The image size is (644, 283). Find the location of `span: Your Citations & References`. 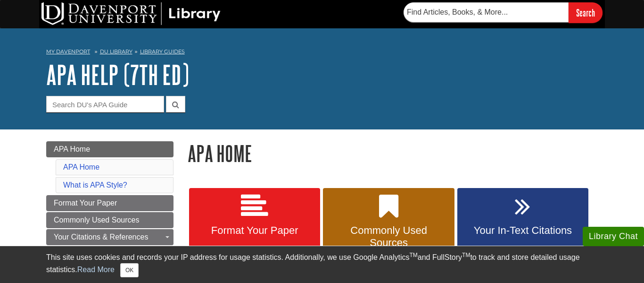

span: Your Citations & References is located at coordinates (101, 237).